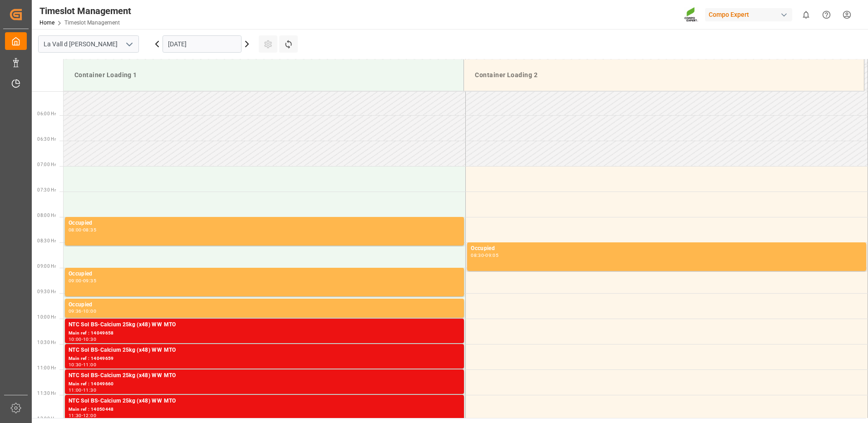 The width and height of the screenshot is (868, 423). I want to click on input: Type to search/select, so click(89, 44).